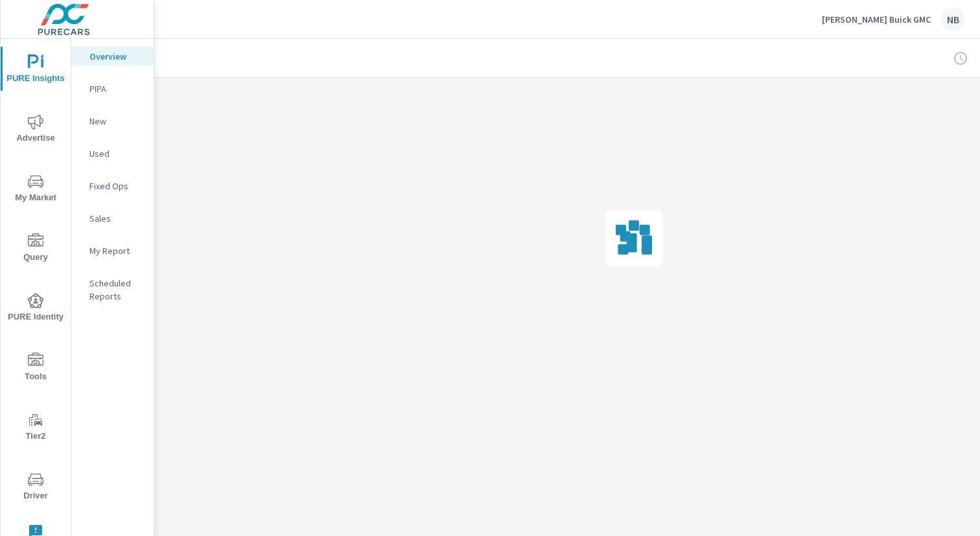 The width and height of the screenshot is (980, 536). Describe the element at coordinates (36, 249) in the screenshot. I see `span: Query` at that location.